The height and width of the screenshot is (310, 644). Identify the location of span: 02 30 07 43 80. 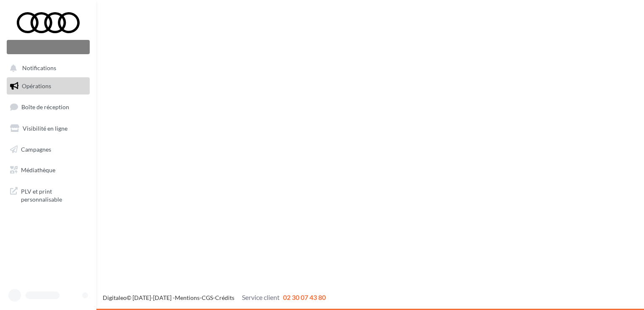
(304, 297).